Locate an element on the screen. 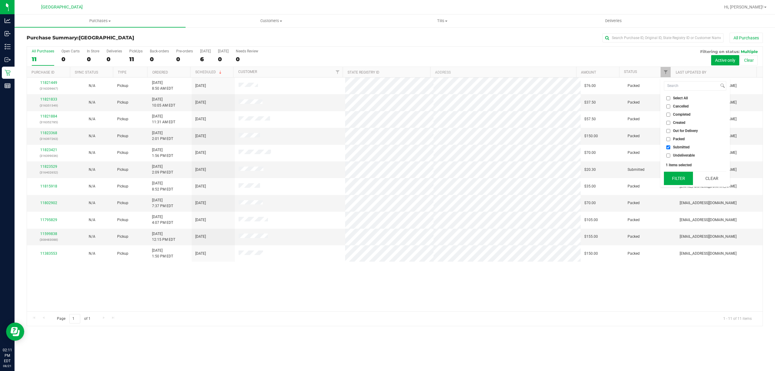  span: $70.00 is located at coordinates (590, 153).